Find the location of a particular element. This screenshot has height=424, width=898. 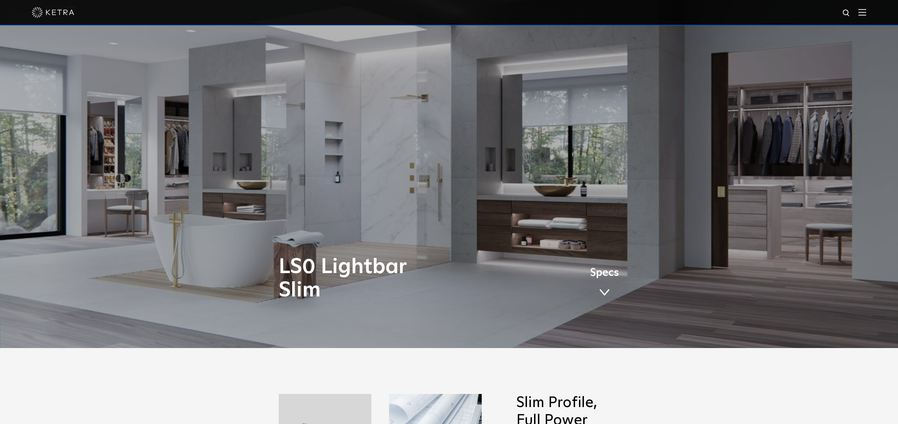

a: Specs is located at coordinates (604, 285).